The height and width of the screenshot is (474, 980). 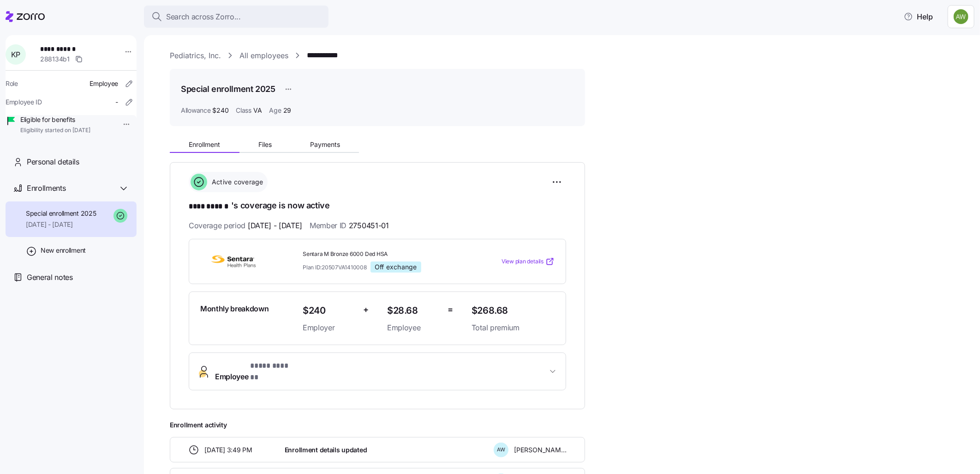 What do you see at coordinates (50, 277) in the screenshot?
I see `span: General notes` at bounding box center [50, 277].